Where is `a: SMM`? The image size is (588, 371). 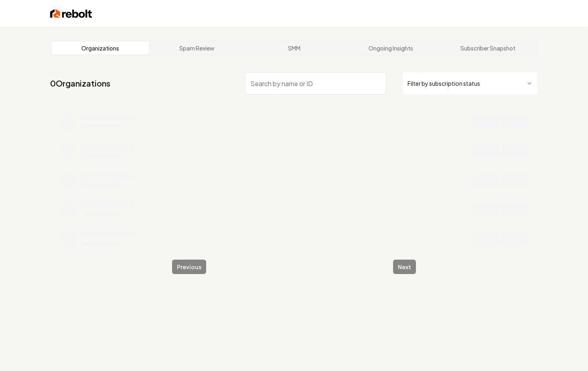
a: SMM is located at coordinates (294, 48).